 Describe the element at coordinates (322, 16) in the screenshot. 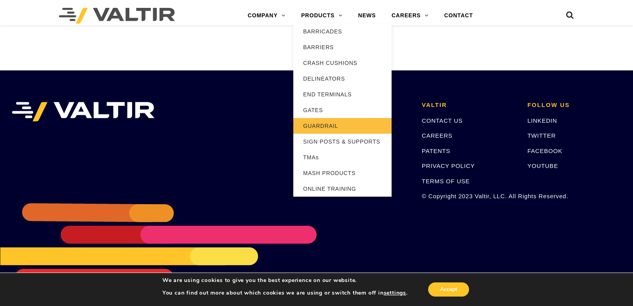

I see `a: PRODUCTS` at that location.